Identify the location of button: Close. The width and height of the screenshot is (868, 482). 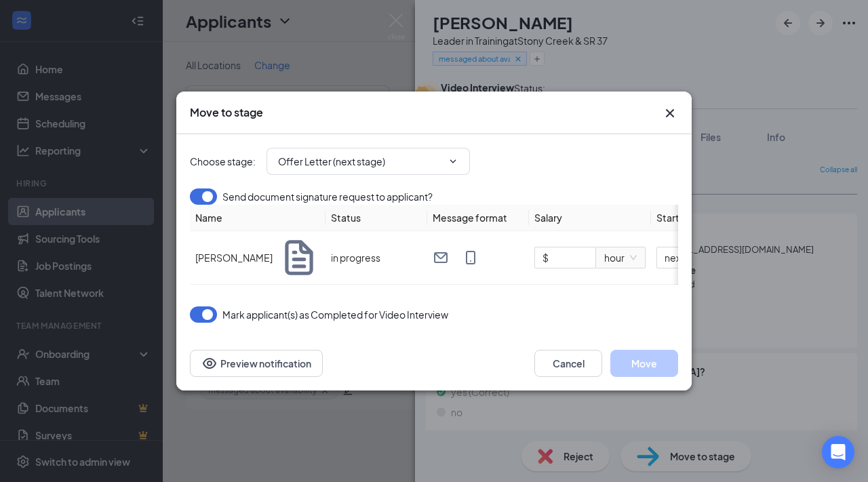
(670, 113).